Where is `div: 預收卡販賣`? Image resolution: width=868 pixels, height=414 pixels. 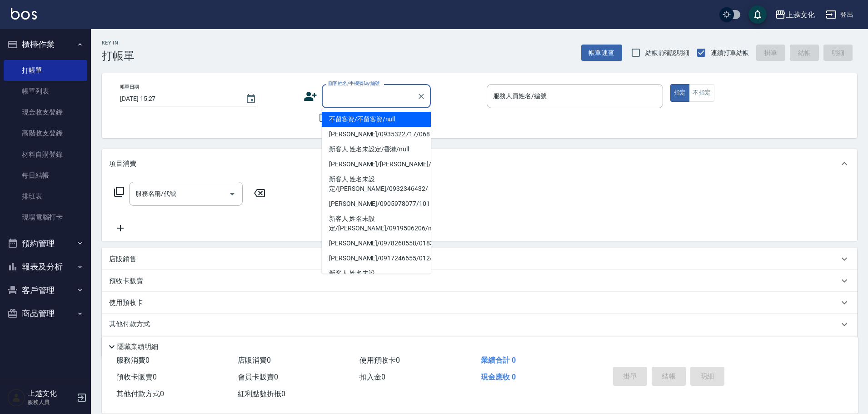
div: 預收卡販賣 is located at coordinates (480, 280).